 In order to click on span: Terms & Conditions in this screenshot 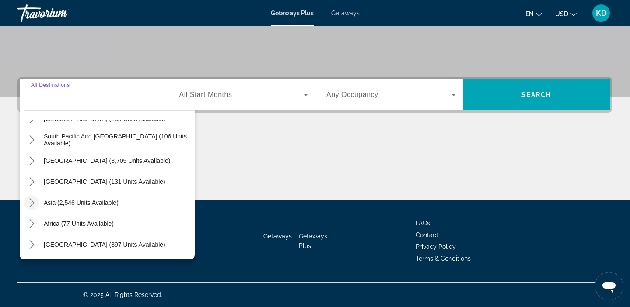, I will do `click(443, 259)`.